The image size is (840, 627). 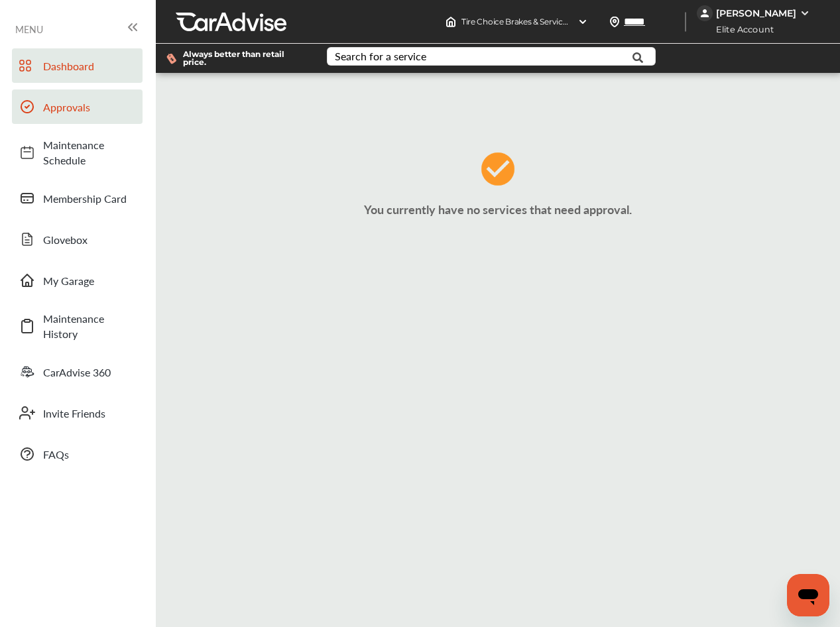 What do you see at coordinates (89, 239) in the screenshot?
I see `span: Glovebox` at bounding box center [89, 239].